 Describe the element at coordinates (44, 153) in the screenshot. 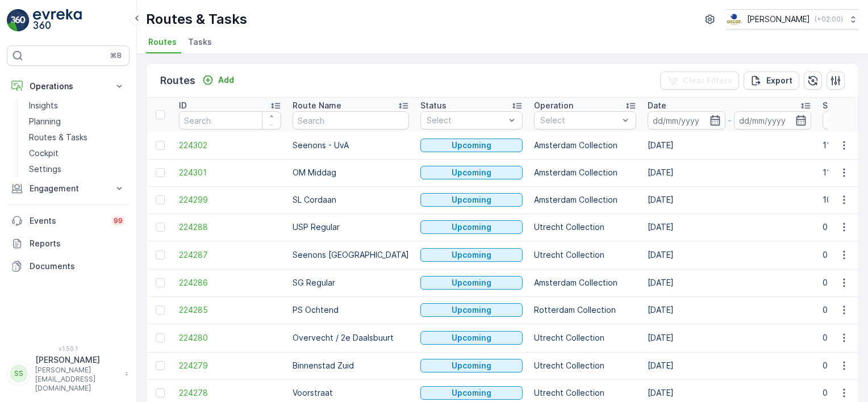

I see `p: Cockpit` at that location.